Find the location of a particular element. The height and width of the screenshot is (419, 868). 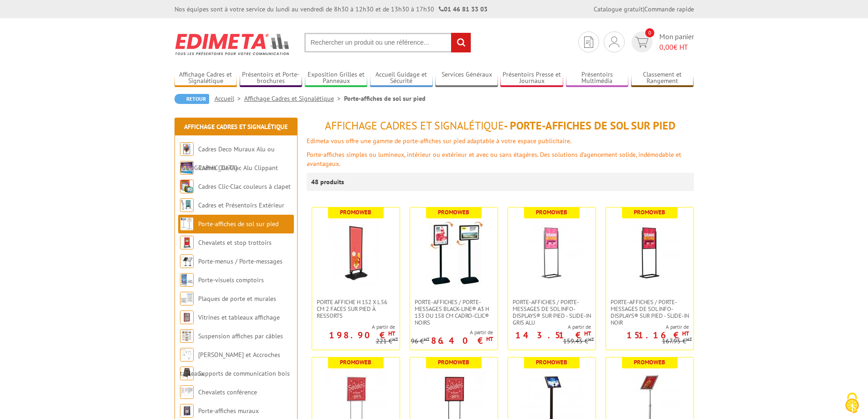

img: Porte-menus / Porte-messages is located at coordinates (187, 261).